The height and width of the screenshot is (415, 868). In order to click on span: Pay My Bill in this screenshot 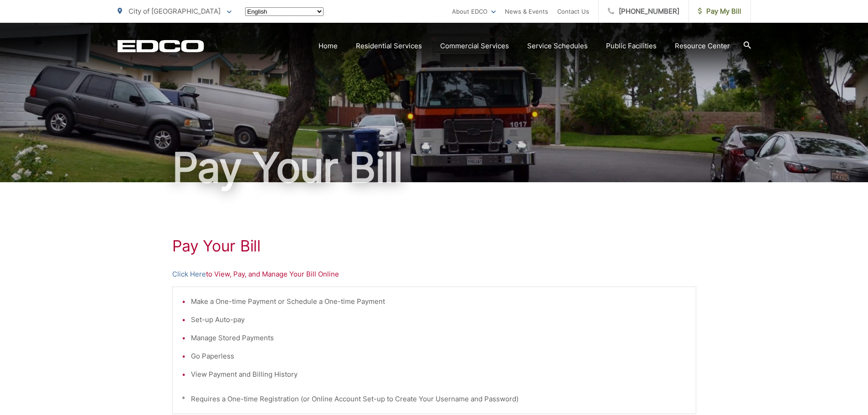, I will do `click(720, 11)`.